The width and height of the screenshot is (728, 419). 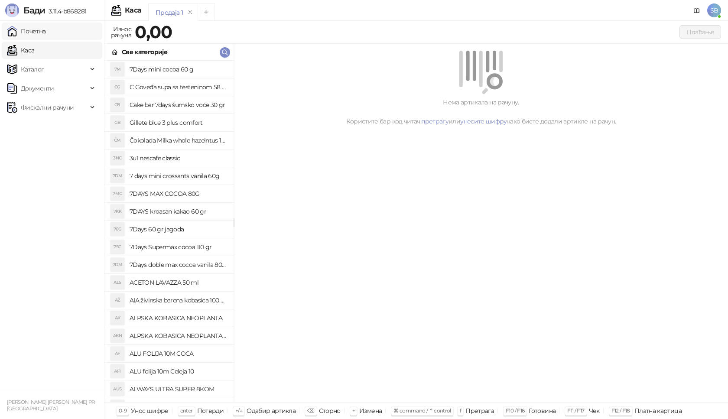 What do you see at coordinates (153, 32) in the screenshot?
I see `strong: 0,00` at bounding box center [153, 32].